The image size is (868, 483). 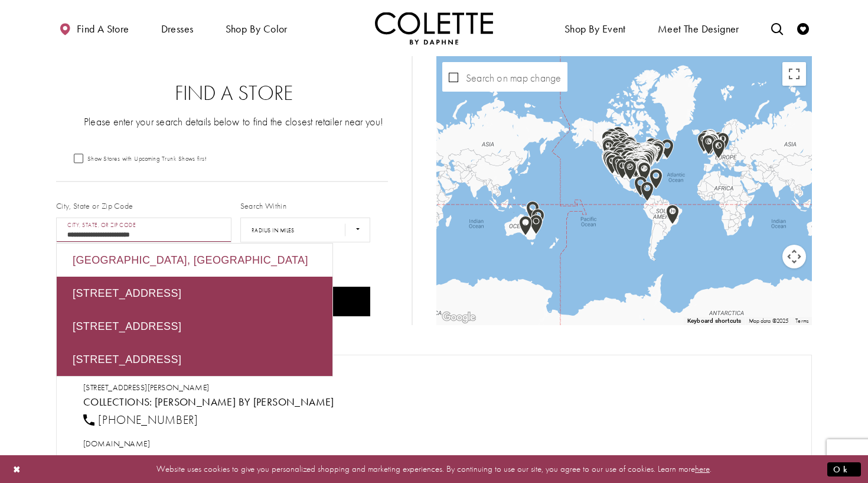 What do you see at coordinates (94, 28) in the screenshot?
I see `a: Find a store` at bounding box center [94, 28].